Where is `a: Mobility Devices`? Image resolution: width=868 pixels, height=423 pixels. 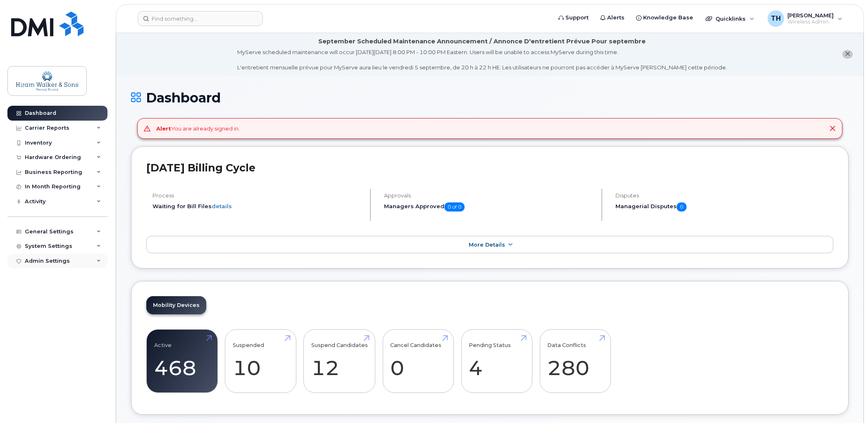
a: Mobility Devices is located at coordinates (176, 305).